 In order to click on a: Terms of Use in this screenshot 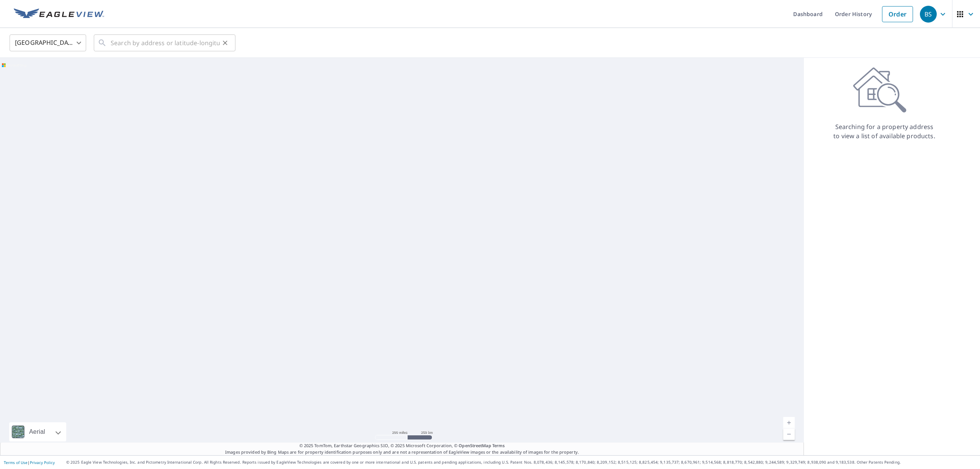, I will do `click(16, 462)`.